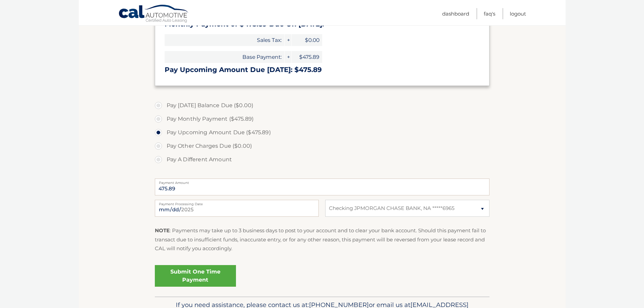  Describe the element at coordinates (322, 239) in the screenshot. I see `p: : Payments may take up to 3 business days to post to your account and to clear your bank account....` at that location.